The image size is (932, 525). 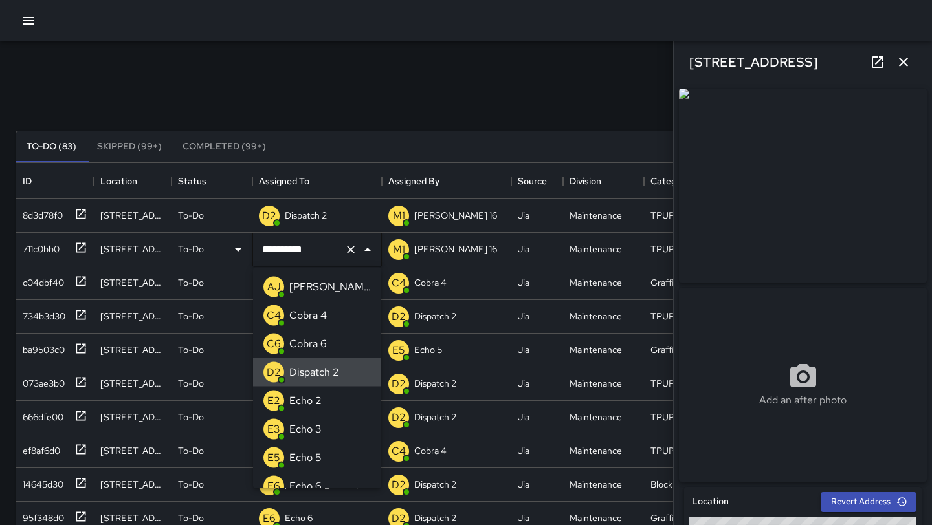 I want to click on div: 073ae3b0, so click(x=41, y=381).